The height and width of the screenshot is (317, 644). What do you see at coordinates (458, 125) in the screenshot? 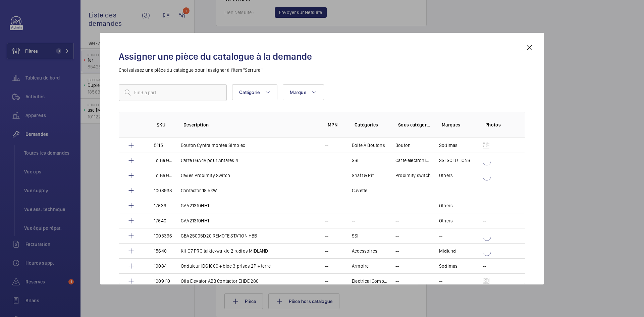
I see `p: Marques` at bounding box center [458, 125].